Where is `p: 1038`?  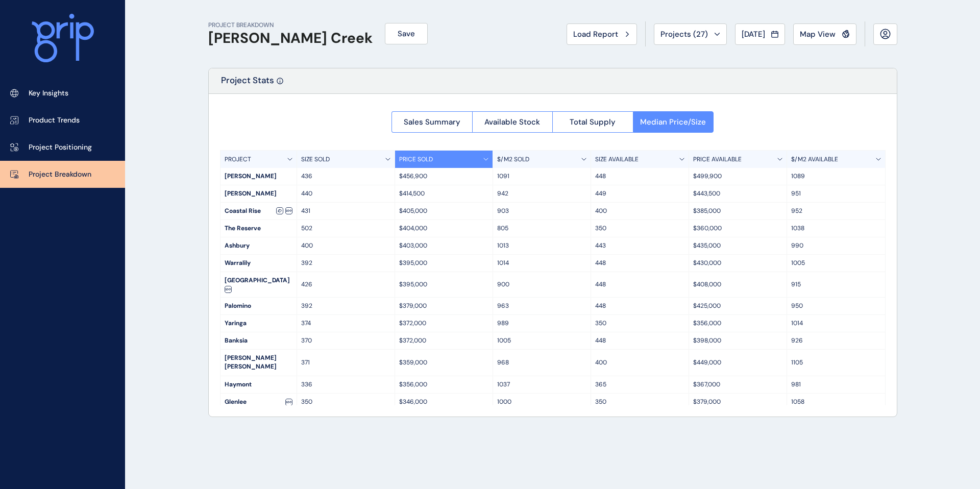
p: 1038 is located at coordinates (836, 228).